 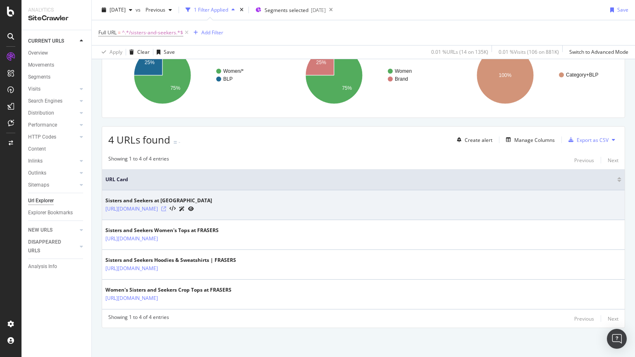 I want to click on div: Visits, so click(x=34, y=89).